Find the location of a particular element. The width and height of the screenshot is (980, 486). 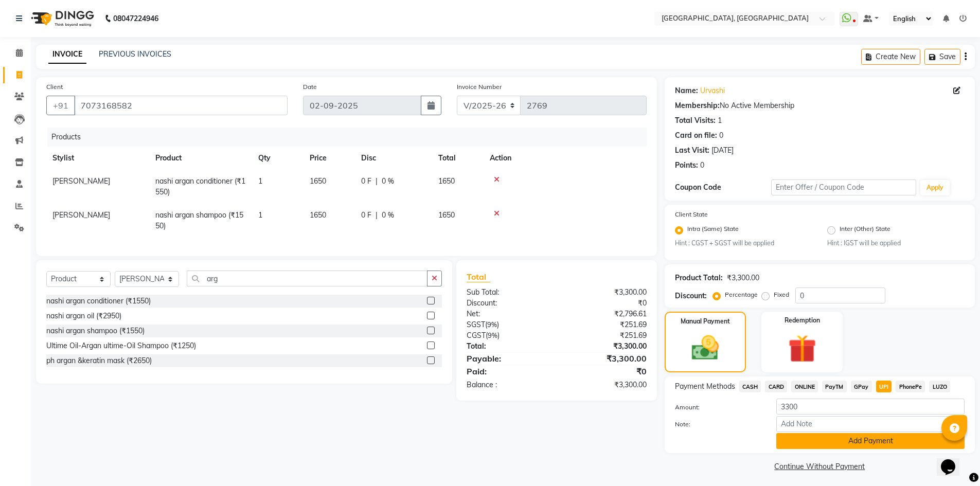

label: Percentage is located at coordinates (742, 295).